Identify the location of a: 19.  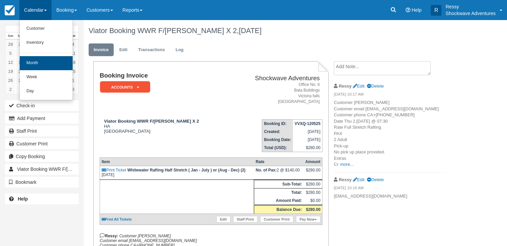
(10, 71).